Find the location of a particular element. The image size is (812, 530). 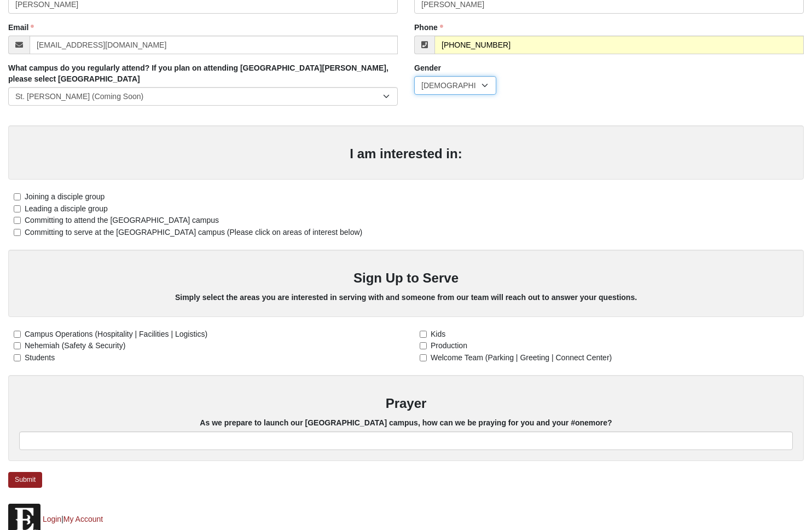

span: Welcome Team (Parking | Greeting | Connect Center) is located at coordinates (521, 357).